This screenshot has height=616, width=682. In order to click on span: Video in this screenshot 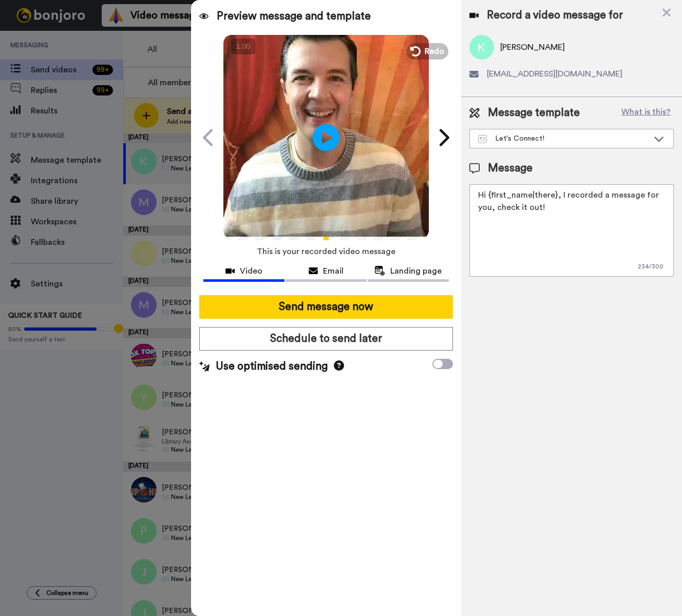, I will do `click(251, 271)`.